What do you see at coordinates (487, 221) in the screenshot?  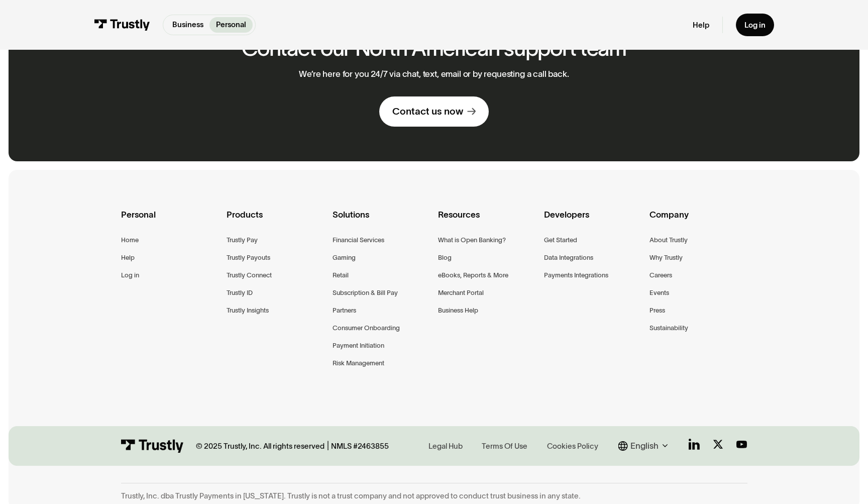 I see `div: Resources` at bounding box center [487, 221].